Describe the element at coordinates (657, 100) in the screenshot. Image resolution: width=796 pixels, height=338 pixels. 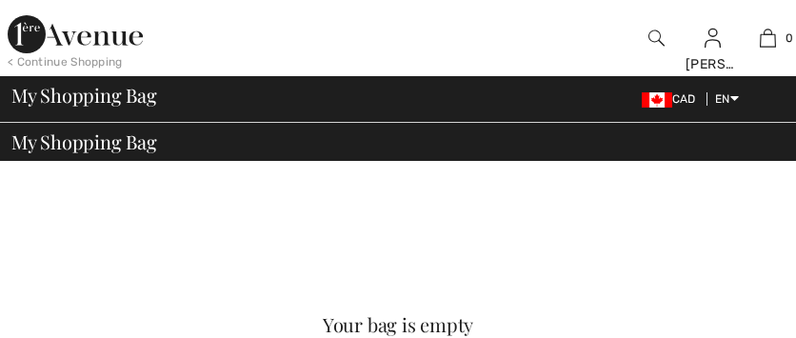
I see `img: Canadian Dollar` at that location.